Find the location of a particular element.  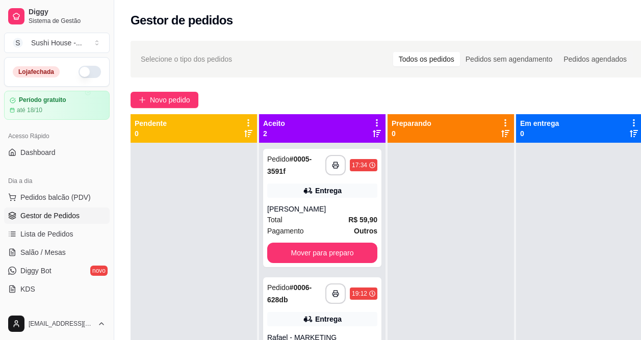

button: Alterar Status is located at coordinates (90, 72).